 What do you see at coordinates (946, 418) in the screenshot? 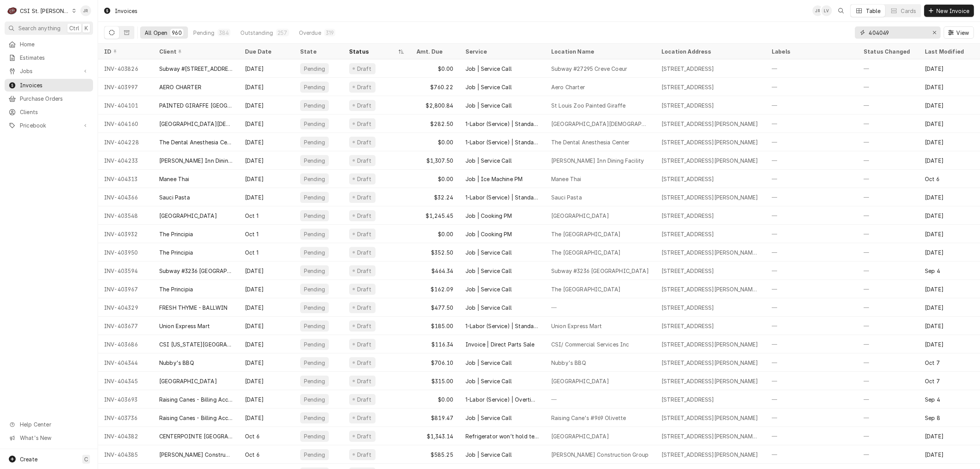
I see `div: Sep 8` at bounding box center [946, 418].